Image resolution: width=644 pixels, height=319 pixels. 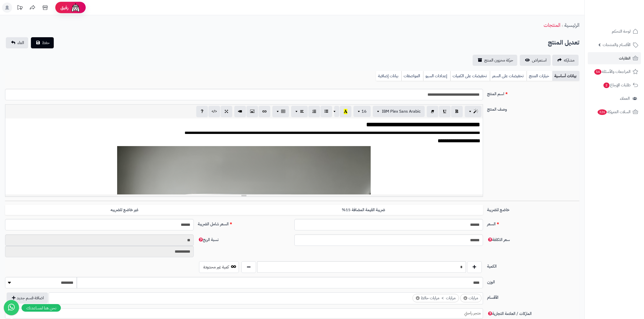 What do you see at coordinates (614, 72) in the screenshot?
I see `a: المراجعات والأسئلة54` at bounding box center [614, 72].